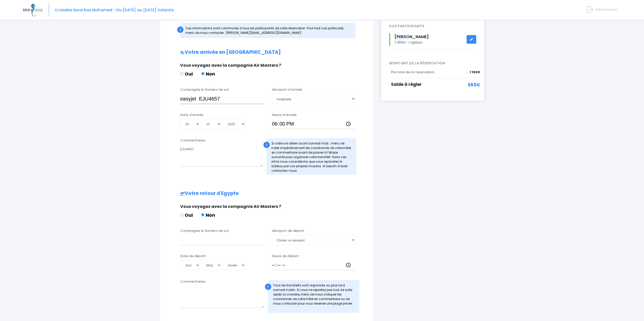 This screenshot has width=644, height=321. I want to click on span: MONTANT DE LA RÉSERVATION, so click(433, 63).